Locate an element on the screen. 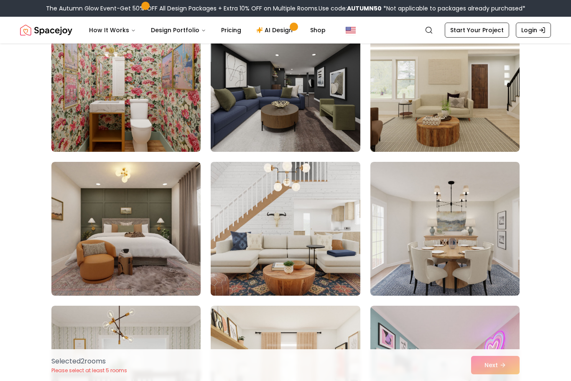  p: Please select at least 5 rooms is located at coordinates (89, 370).